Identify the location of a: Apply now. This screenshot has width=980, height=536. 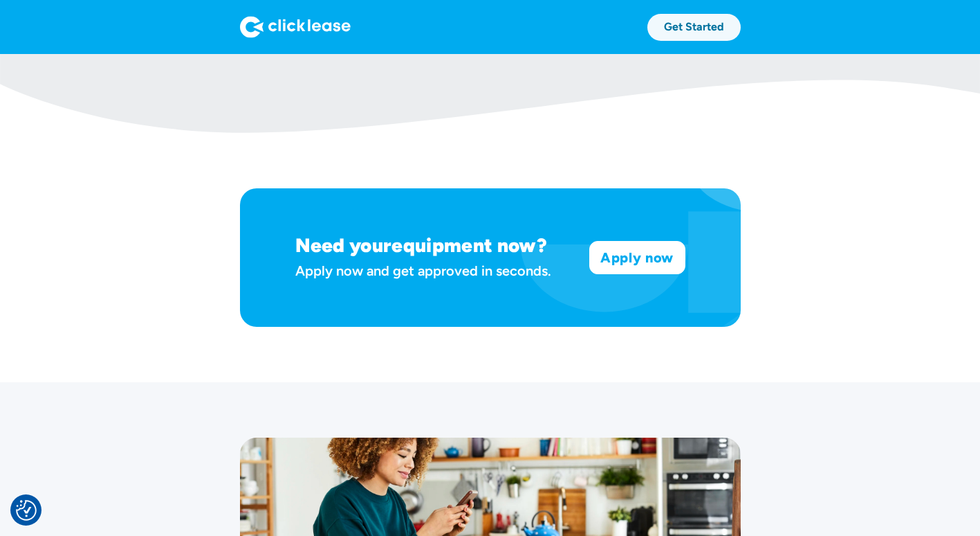
(637, 257).